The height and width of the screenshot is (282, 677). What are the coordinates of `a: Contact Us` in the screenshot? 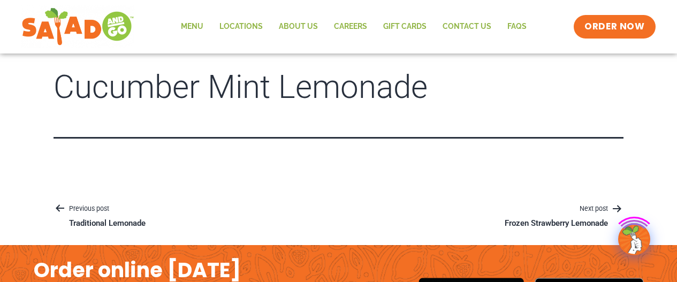 It's located at (466, 27).